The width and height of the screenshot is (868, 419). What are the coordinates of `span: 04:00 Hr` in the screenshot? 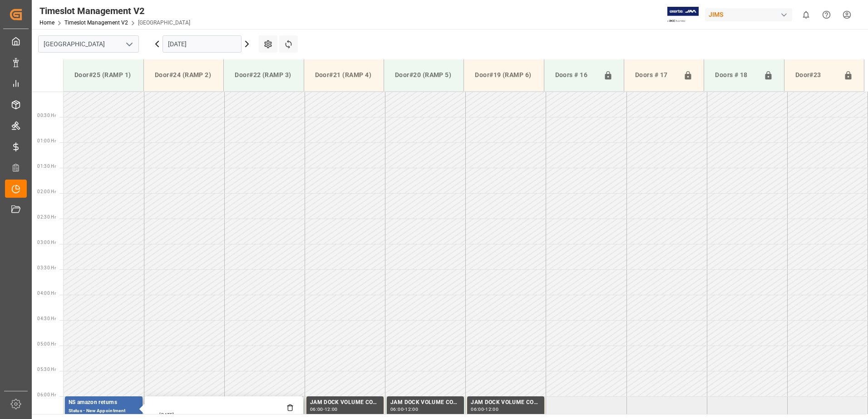 It's located at (46, 293).